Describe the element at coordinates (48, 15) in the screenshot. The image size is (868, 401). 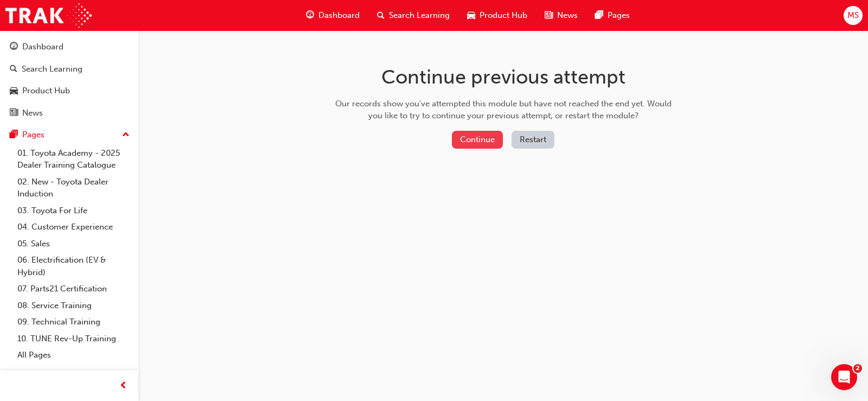
I see `img: Trak` at that location.